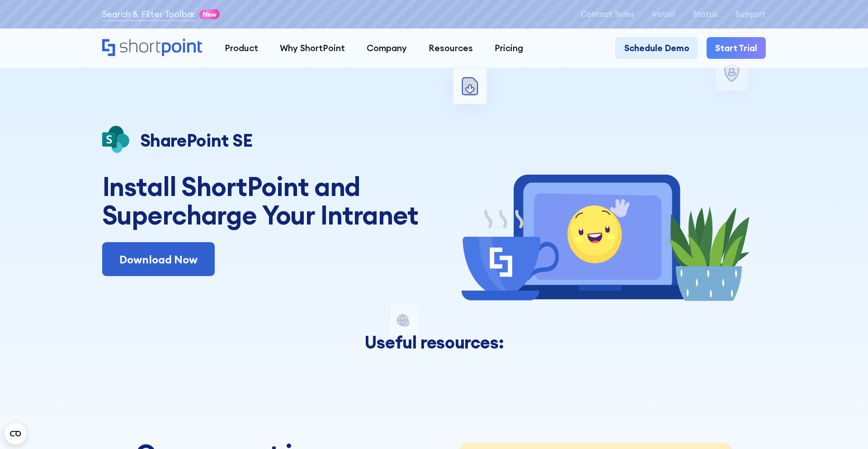 This screenshot has height=449, width=868. I want to click on a: Download Now, so click(159, 259).